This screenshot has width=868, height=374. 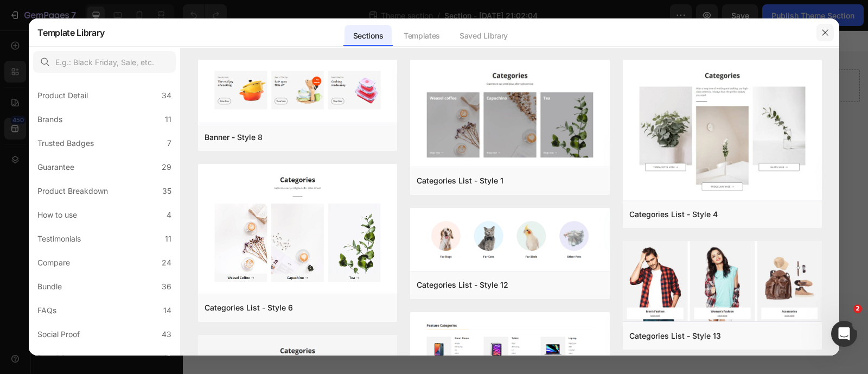 What do you see at coordinates (59, 358) in the screenshot?
I see `div: Brand Story` at bounding box center [59, 358].